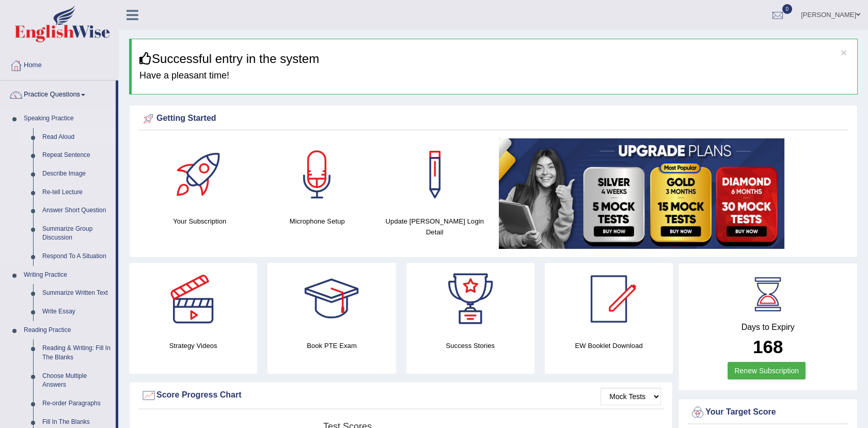 Image resolution: width=868 pixels, height=428 pixels. I want to click on a: Choose Multiple Answers, so click(77, 380).